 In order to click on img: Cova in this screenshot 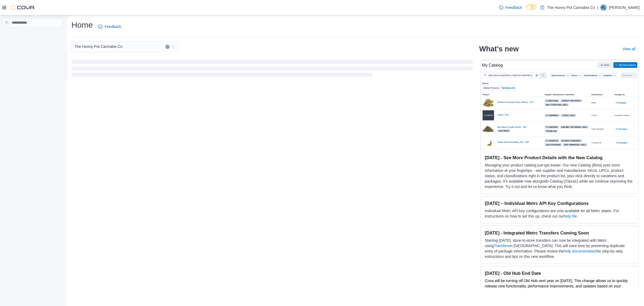, I will do `click(23, 7)`.